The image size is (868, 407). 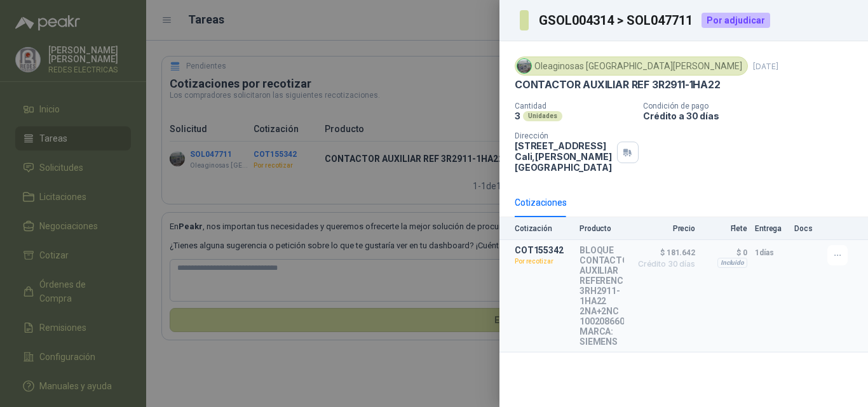 I want to click on h3: GSOL004314 > SOL047711, so click(x=616, y=20).